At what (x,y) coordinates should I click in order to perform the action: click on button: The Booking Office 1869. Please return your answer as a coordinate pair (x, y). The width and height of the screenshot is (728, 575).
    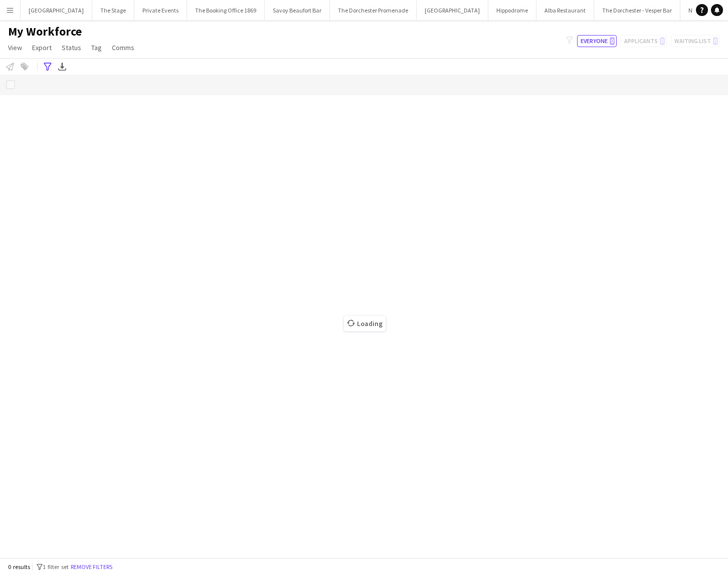
    Looking at the image, I should click on (226, 10).